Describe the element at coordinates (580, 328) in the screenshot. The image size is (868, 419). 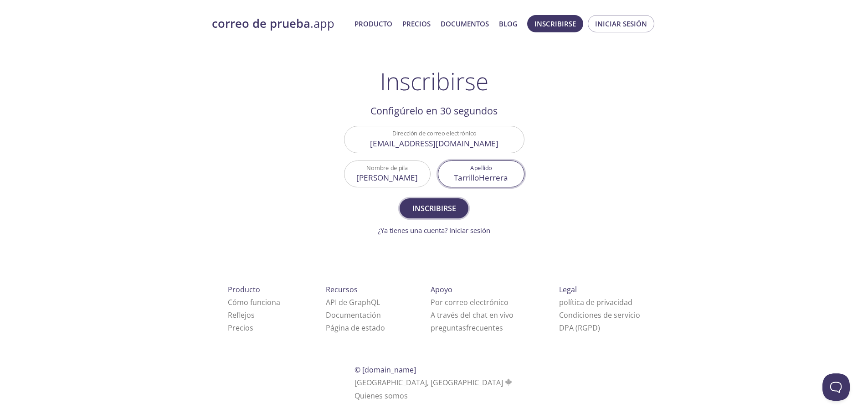
I see `font: DPA (RGPD)` at that location.